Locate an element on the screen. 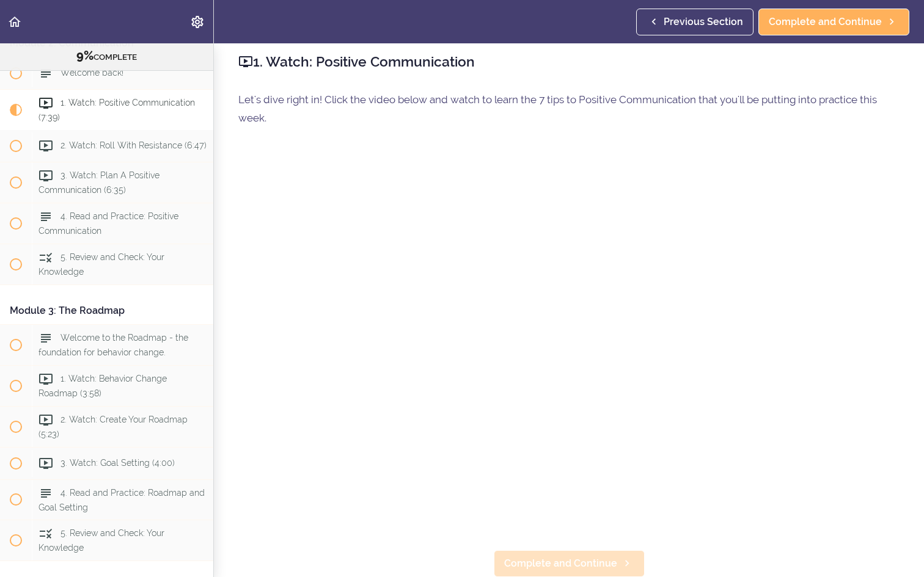 This screenshot has height=577, width=924. span: 1. Watch: Behavior Change Roadmap (3:58) is located at coordinates (103, 386).